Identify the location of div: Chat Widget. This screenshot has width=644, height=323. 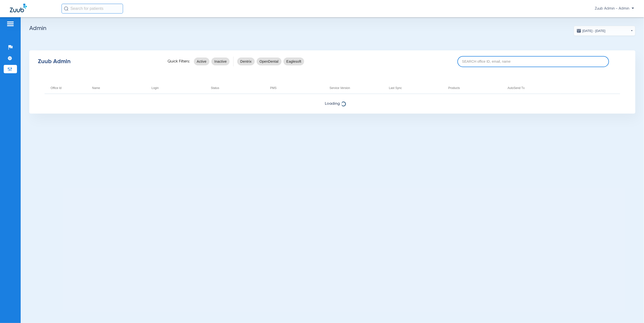
(632, 311).